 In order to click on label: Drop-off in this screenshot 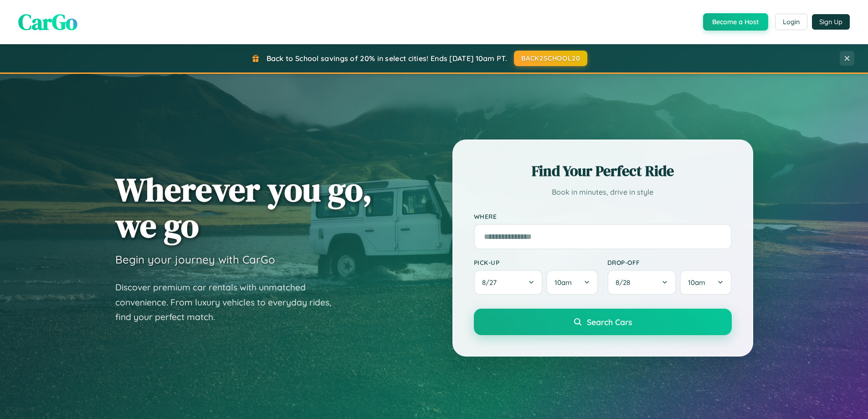, I will do `click(669, 262)`.